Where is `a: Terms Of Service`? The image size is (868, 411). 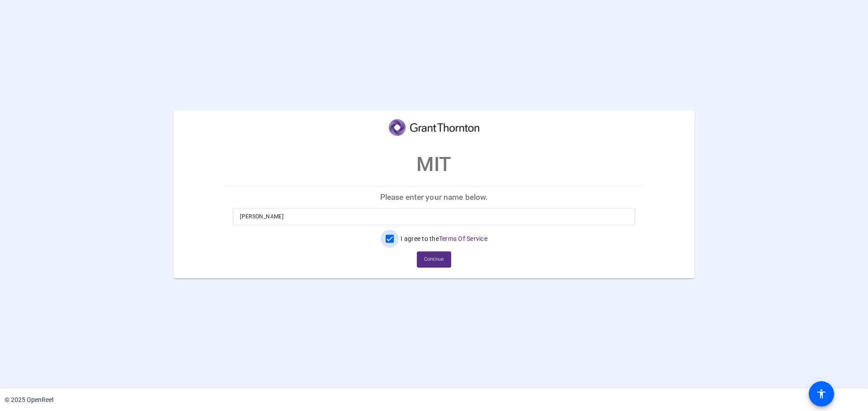 a: Terms Of Service is located at coordinates (463, 239).